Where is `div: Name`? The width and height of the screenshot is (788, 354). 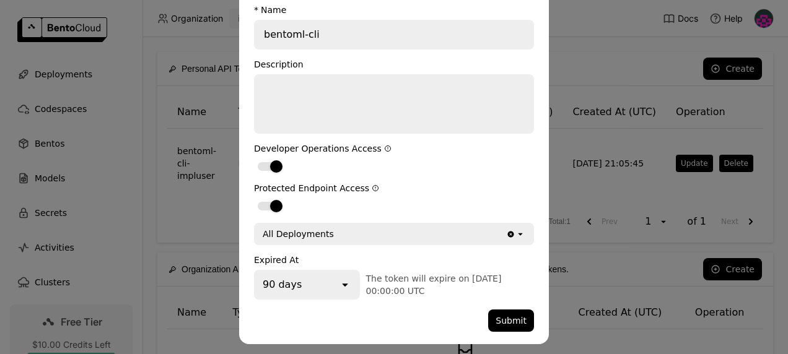 div: Name is located at coordinates (273, 10).